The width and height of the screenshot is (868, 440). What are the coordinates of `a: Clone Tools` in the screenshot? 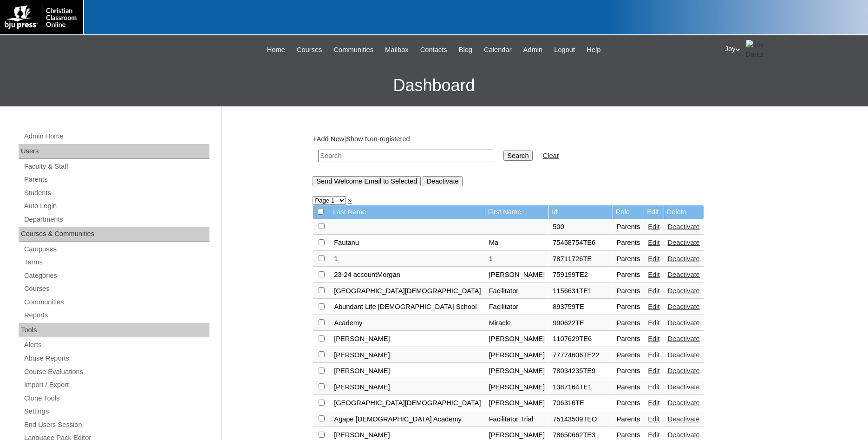 It's located at (116, 398).